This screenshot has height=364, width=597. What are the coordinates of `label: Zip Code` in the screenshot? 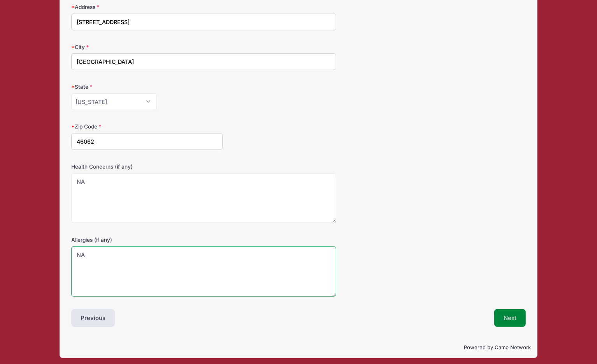 It's located at (147, 127).